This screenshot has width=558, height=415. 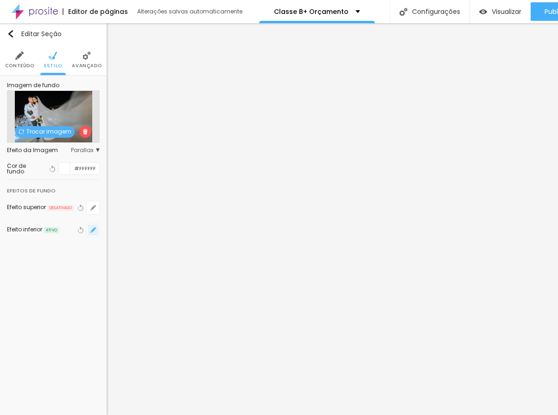 What do you see at coordinates (25, 230) in the screenshot?
I see `div: Efeito inferior` at bounding box center [25, 230].